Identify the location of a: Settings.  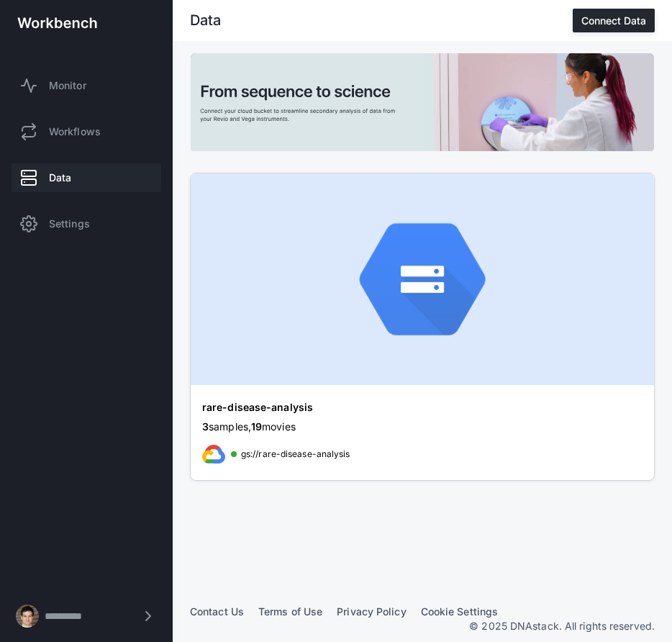
(87, 224).